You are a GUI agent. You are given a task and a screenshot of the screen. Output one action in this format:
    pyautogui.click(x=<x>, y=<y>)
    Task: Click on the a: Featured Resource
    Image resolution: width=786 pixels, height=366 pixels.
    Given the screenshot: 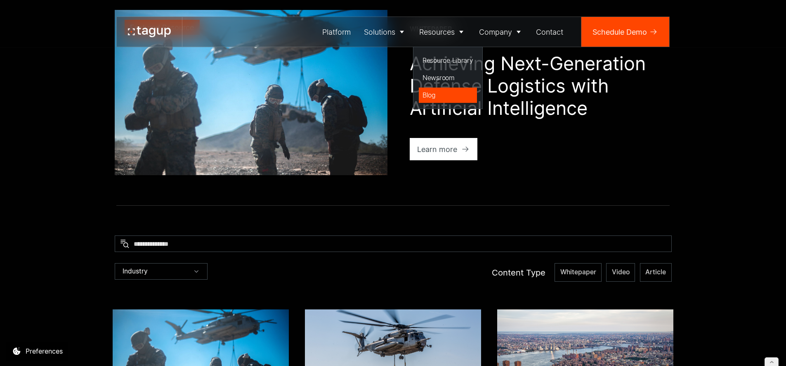 What is the action you would take?
    pyautogui.click(x=251, y=92)
    